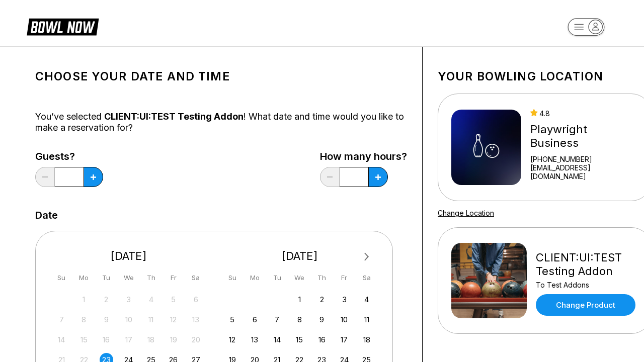 The width and height of the screenshot is (644, 362). Describe the element at coordinates (195, 320) in the screenshot. I see `div: Not available Saturday, September 13th, 2025` at that location.